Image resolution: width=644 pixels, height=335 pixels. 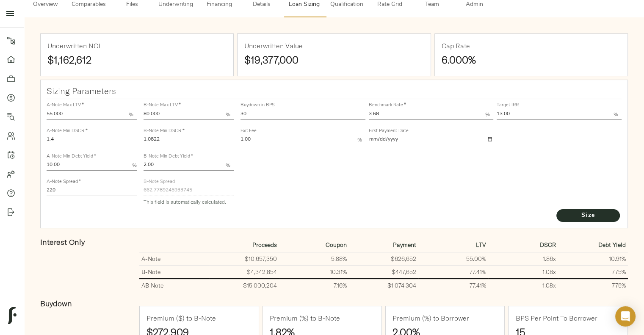 I want to click on strong: $19,377,000, so click(x=271, y=60).